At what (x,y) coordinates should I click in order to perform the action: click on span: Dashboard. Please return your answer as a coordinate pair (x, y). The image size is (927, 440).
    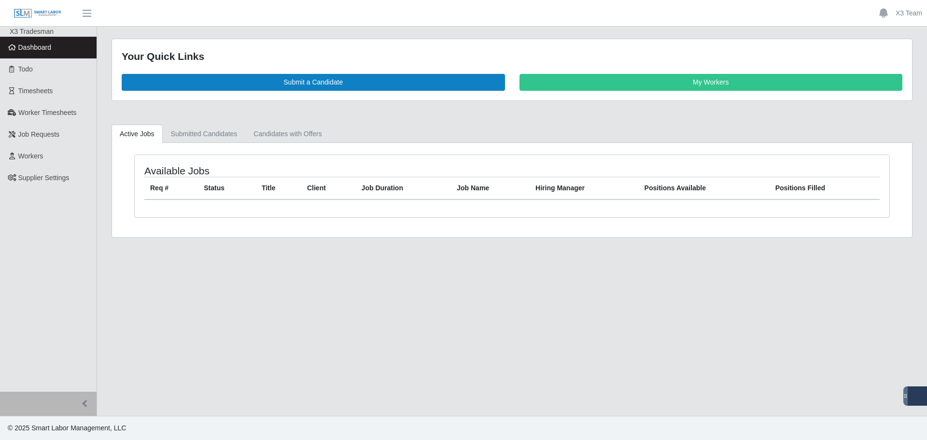
    Looking at the image, I should click on (35, 47).